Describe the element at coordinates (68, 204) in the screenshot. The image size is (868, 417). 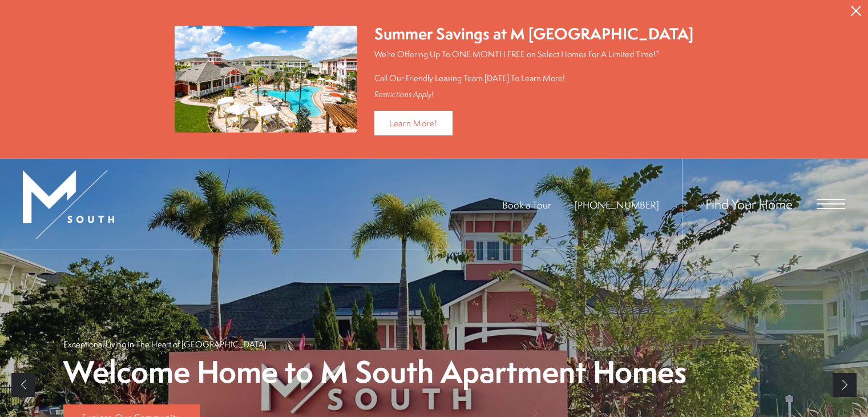
I see `img: MSouth` at that location.